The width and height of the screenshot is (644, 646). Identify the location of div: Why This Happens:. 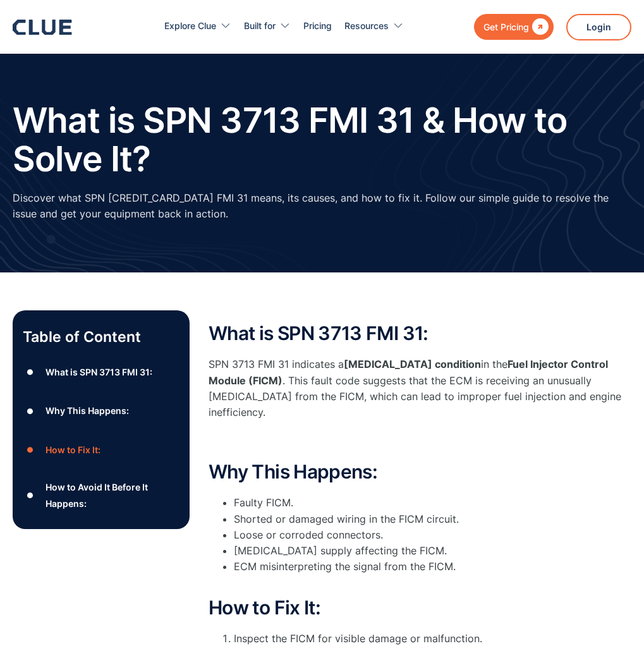
(87, 410).